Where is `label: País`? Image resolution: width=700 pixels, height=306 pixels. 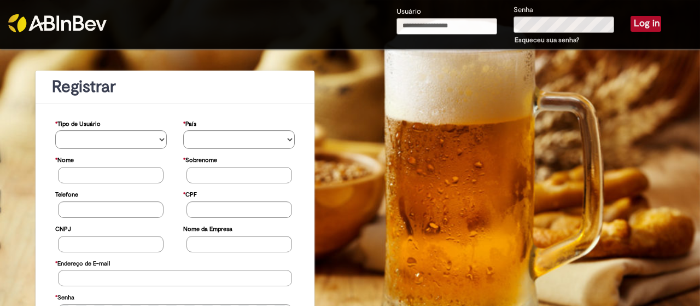
label: País is located at coordinates (190, 122).